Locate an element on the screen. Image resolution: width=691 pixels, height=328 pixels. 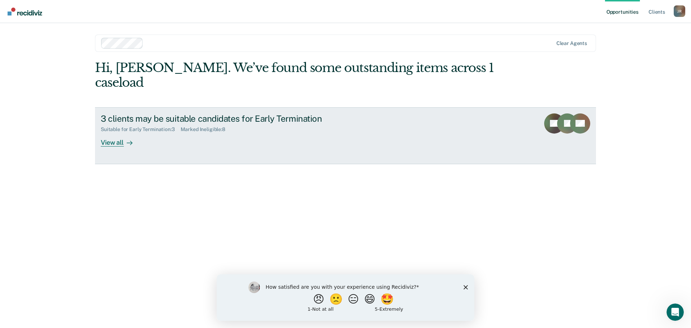
img: Recidiviz is located at coordinates (25, 12).